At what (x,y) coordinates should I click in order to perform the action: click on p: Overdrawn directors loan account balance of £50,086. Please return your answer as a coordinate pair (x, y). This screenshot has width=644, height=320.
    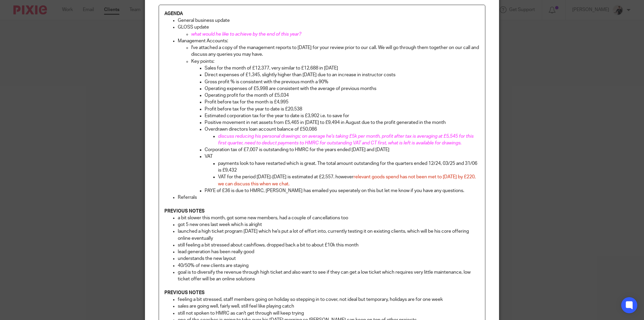
    Looking at the image, I should click on (342, 130).